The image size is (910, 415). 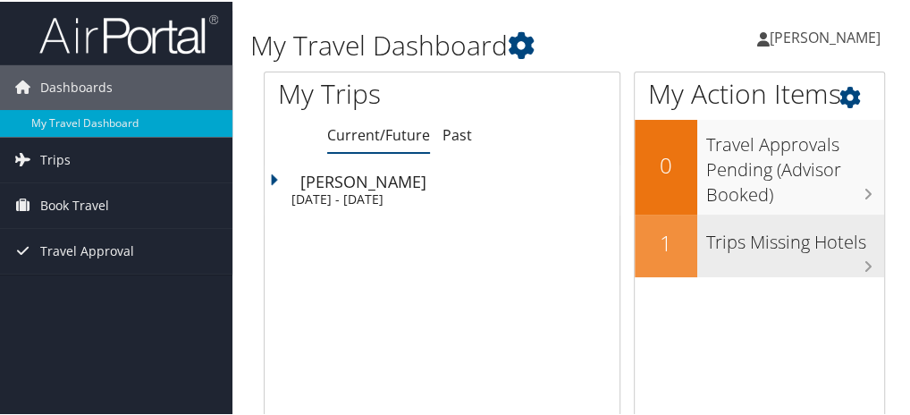 What do you see at coordinates (74, 204) in the screenshot?
I see `span: Book Travel` at bounding box center [74, 204].